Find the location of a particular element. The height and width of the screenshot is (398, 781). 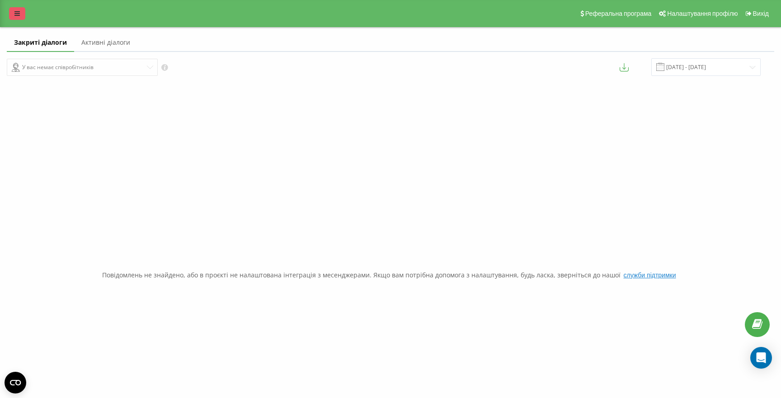

span: Налаштування профілю is located at coordinates (702, 14).